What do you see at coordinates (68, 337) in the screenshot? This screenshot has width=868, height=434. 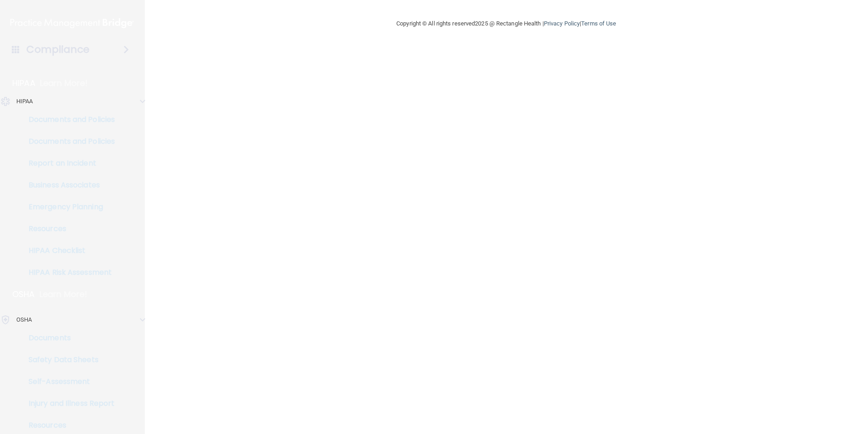 I see `p: Documents` at bounding box center [68, 337].